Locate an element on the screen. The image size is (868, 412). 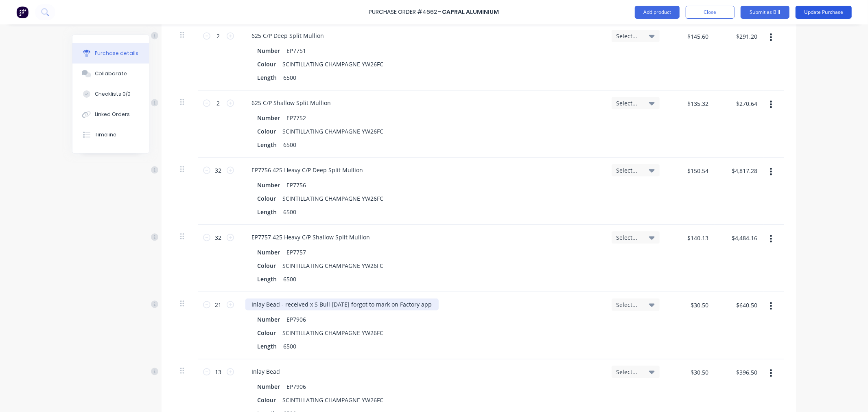
div: 625 C/P Deep Split Mullion is located at coordinates (288, 36).